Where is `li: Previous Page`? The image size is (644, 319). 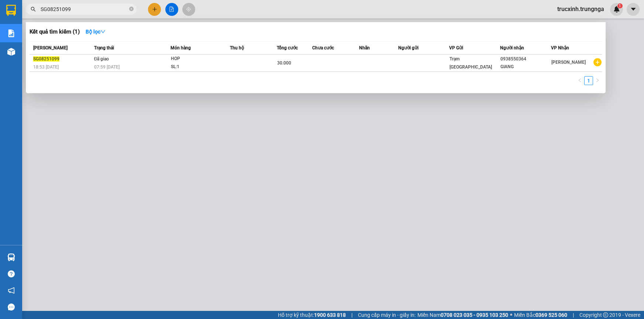
li: Previous Page is located at coordinates (580, 81).